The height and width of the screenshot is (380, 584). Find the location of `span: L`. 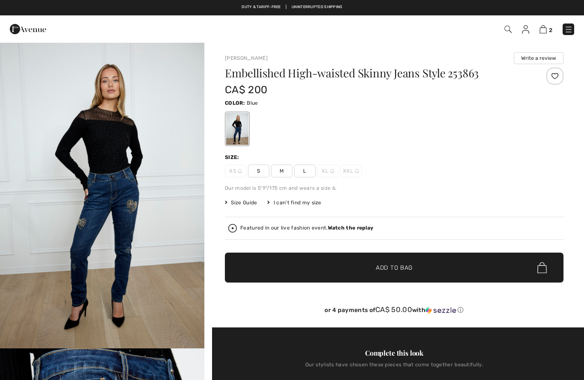

span: L is located at coordinates (305, 171).